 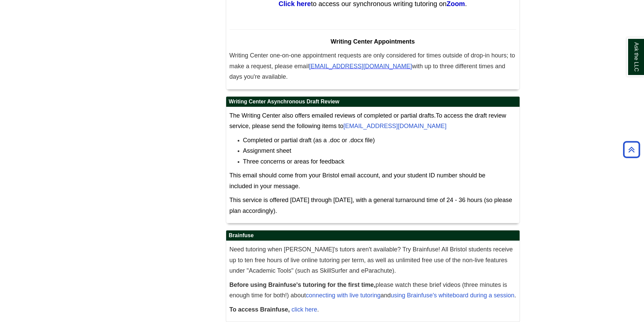 I want to click on a: Back to Top, so click(x=631, y=149).